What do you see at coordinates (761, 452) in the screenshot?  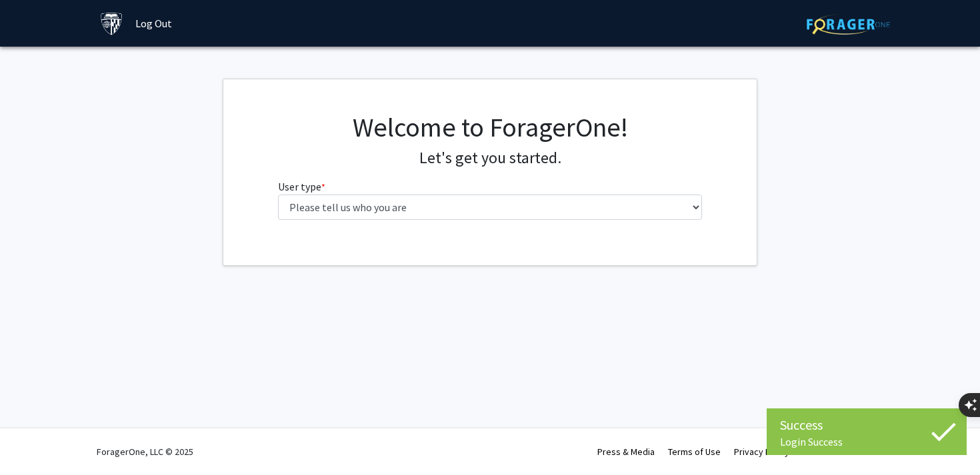 I see `a: Privacy Policy` at bounding box center [761, 452].